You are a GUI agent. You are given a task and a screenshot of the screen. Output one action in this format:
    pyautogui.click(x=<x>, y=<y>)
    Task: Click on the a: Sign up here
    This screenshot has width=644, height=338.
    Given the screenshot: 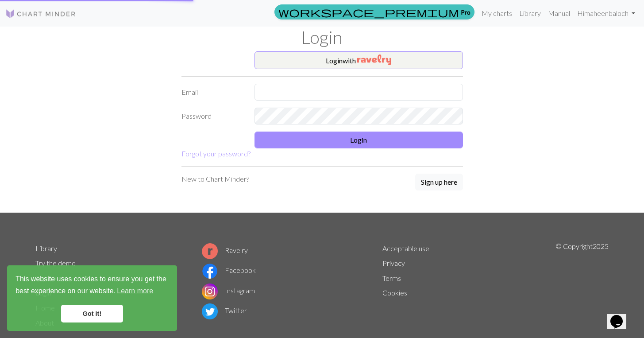 What is the action you would take?
    pyautogui.click(x=439, y=183)
    